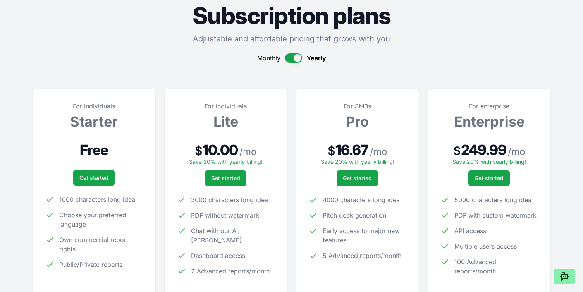 The image size is (583, 292). What do you see at coordinates (316, 58) in the screenshot?
I see `span: Yearly` at bounding box center [316, 58].